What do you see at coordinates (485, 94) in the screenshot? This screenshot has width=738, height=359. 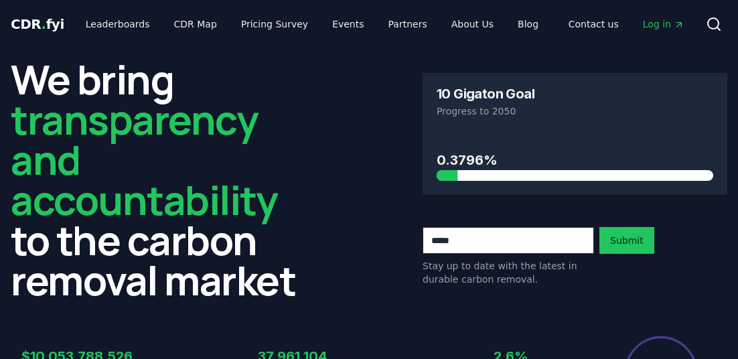 I see `h3: 10 Gigaton Goal` at bounding box center [485, 94].